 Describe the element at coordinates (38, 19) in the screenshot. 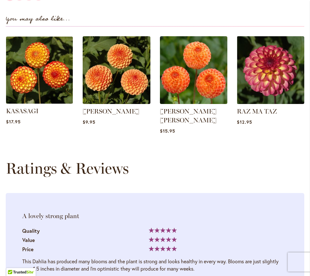

I see `strong: You may also like...` at that location.